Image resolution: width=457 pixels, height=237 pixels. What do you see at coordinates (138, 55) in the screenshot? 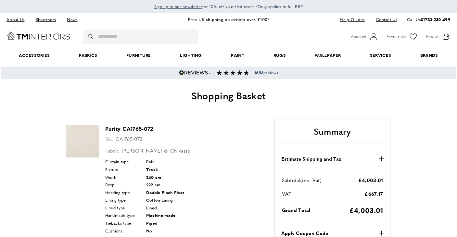
I see `a: Furniture` at bounding box center [138, 55].